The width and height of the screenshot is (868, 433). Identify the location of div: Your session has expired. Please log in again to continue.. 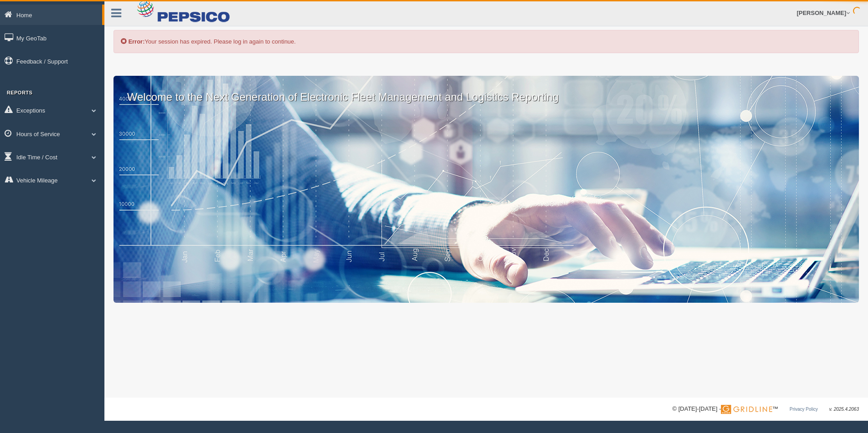
(486, 41).